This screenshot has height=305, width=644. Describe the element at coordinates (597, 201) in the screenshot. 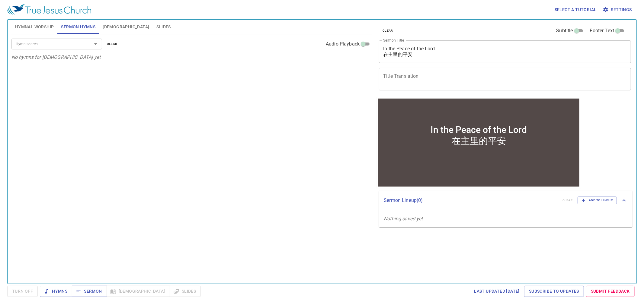

I see `span: Add to Lineup` at that location.